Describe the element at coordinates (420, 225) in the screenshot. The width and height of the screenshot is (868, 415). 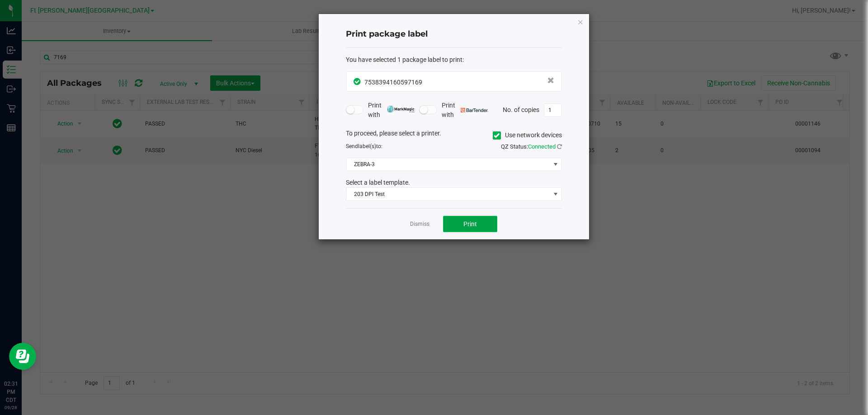
I see `a: Dismiss` at that location.